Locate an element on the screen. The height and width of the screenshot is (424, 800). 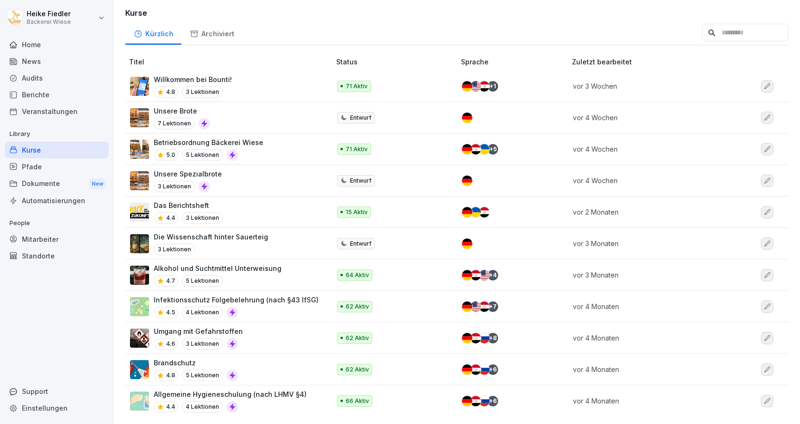
p: Umgang mit Gefahrstoffen is located at coordinates (198, 331).